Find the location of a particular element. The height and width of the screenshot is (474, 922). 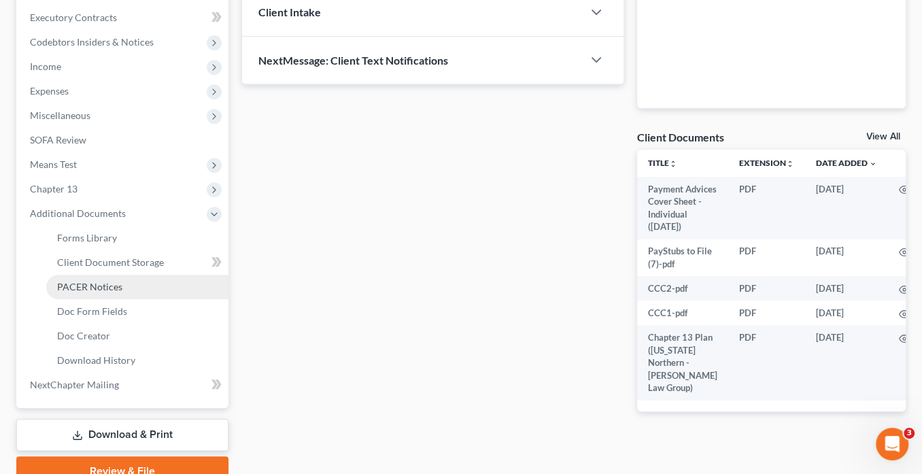

span: Miscellaneous is located at coordinates (60, 115).